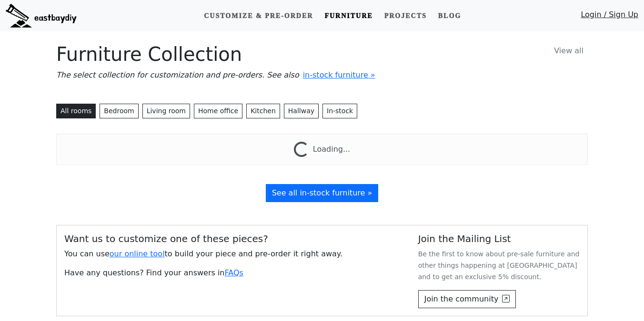  I want to click on button: Hallway, so click(301, 111).